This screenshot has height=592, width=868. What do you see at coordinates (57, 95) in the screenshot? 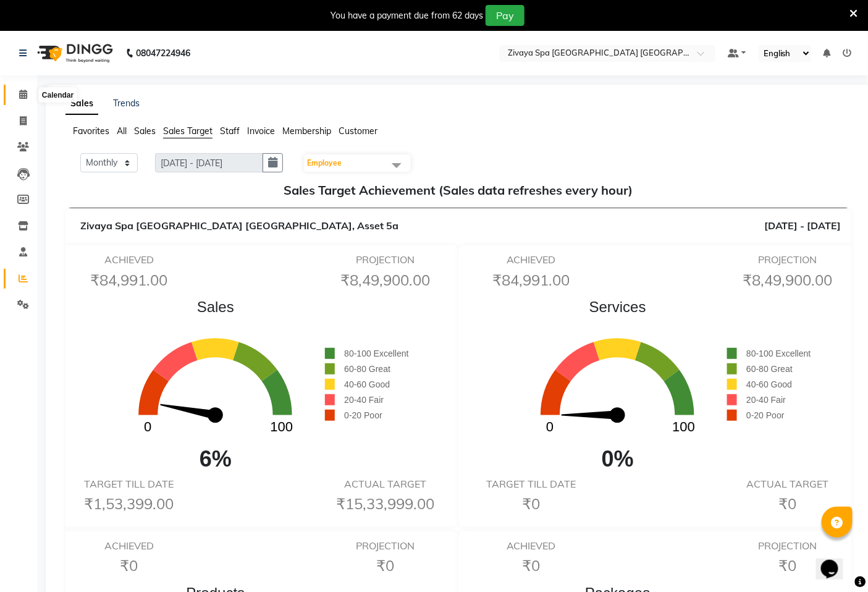
I see `div: Calendar` at bounding box center [57, 95].